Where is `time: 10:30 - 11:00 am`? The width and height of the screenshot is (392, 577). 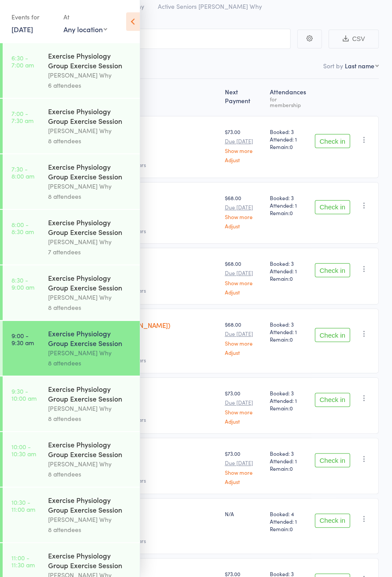
time: 10:30 - 11:00 am is located at coordinates (24, 506).